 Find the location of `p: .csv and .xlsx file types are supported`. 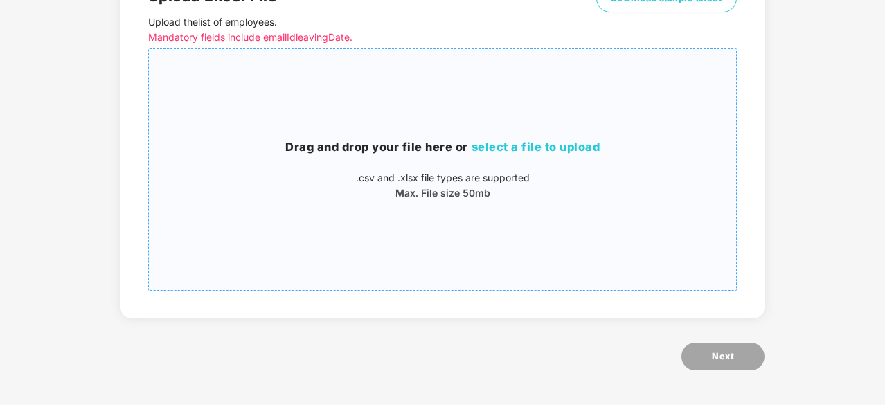

p: .csv and .xlsx file types are supported is located at coordinates (442, 178).